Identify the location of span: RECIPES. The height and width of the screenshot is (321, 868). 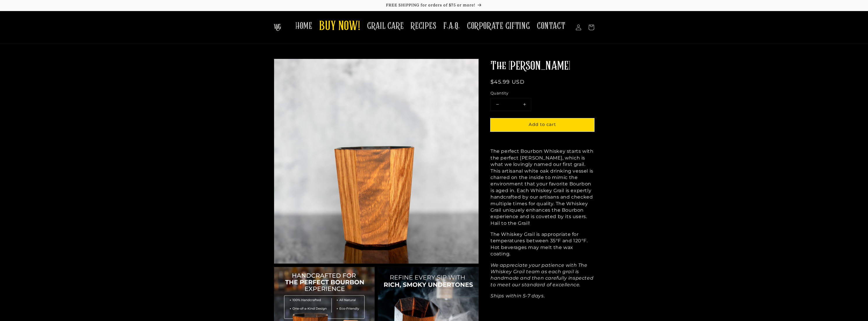
(424, 26).